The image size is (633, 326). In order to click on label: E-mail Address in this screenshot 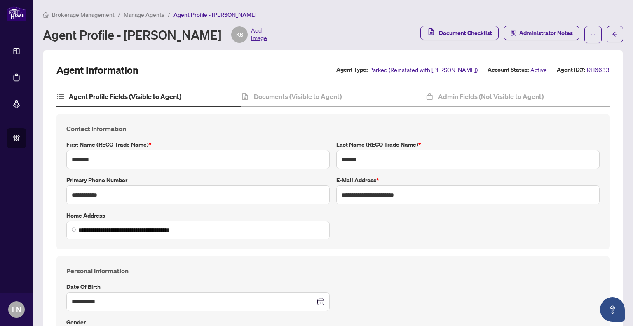, I will do `click(468, 180)`.